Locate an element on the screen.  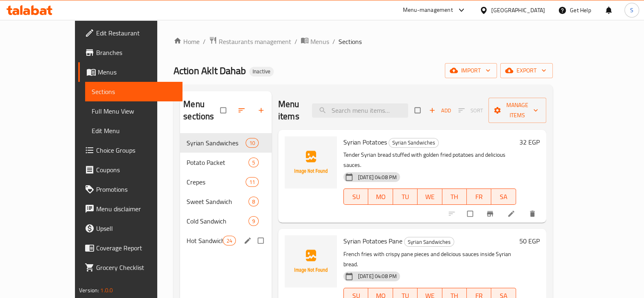
button: FR is located at coordinates (479, 197).